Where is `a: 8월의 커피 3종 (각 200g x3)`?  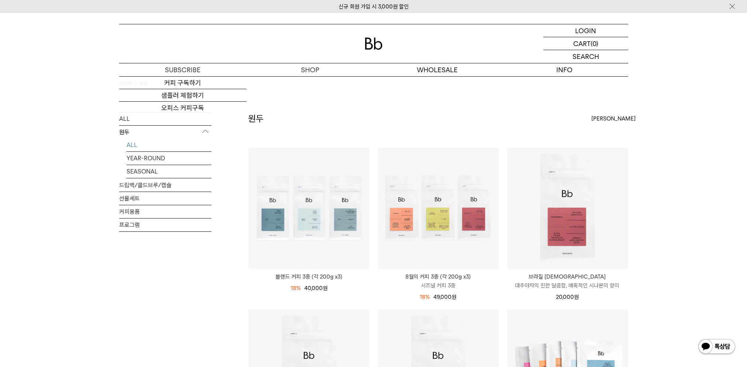
a: 8월의 커피 3종 (각 200g x3) is located at coordinates (438, 208).